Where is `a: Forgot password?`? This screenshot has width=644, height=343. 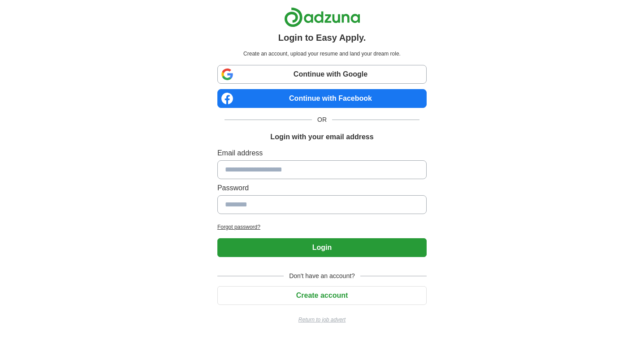 a: Forgot password? is located at coordinates (322, 228).